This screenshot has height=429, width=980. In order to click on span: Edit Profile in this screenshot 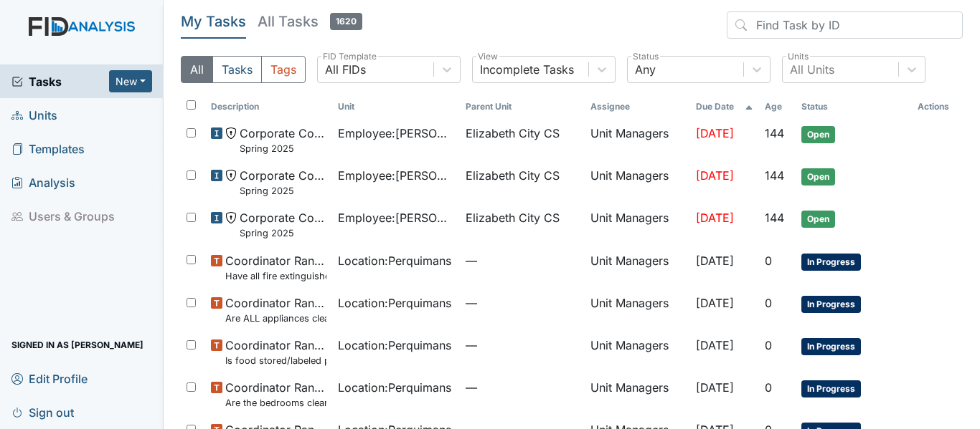, I will do `click(49, 379)`.